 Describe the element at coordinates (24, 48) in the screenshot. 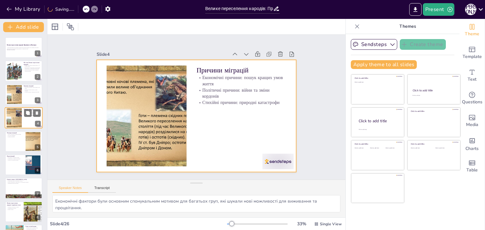

I see `p: У цій презентації ми розглянемо Велике переселення народів, його причини, наслідки, а також вплив...` at that location.